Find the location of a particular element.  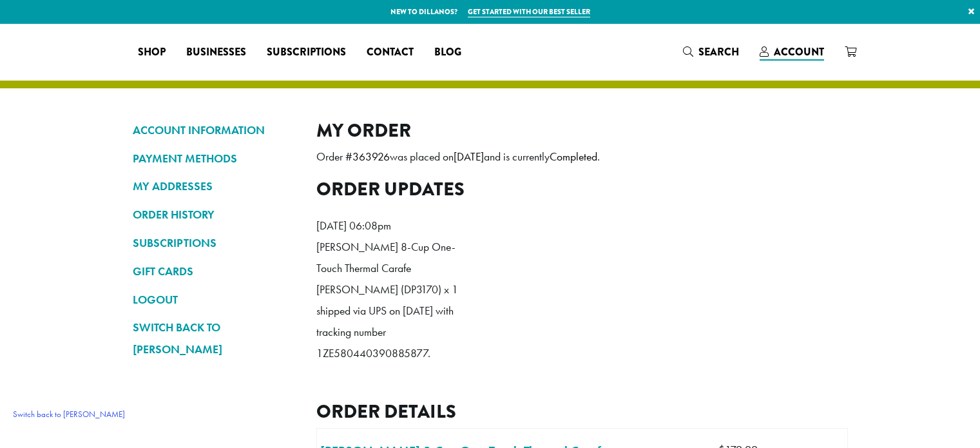

a: Search is located at coordinates (711, 51).